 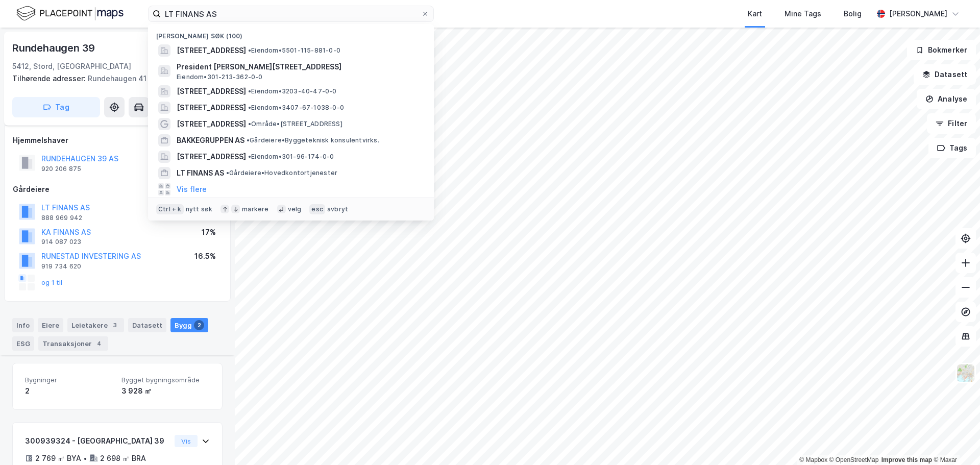 What do you see at coordinates (23, 325) in the screenshot?
I see `div: Info` at bounding box center [23, 325].